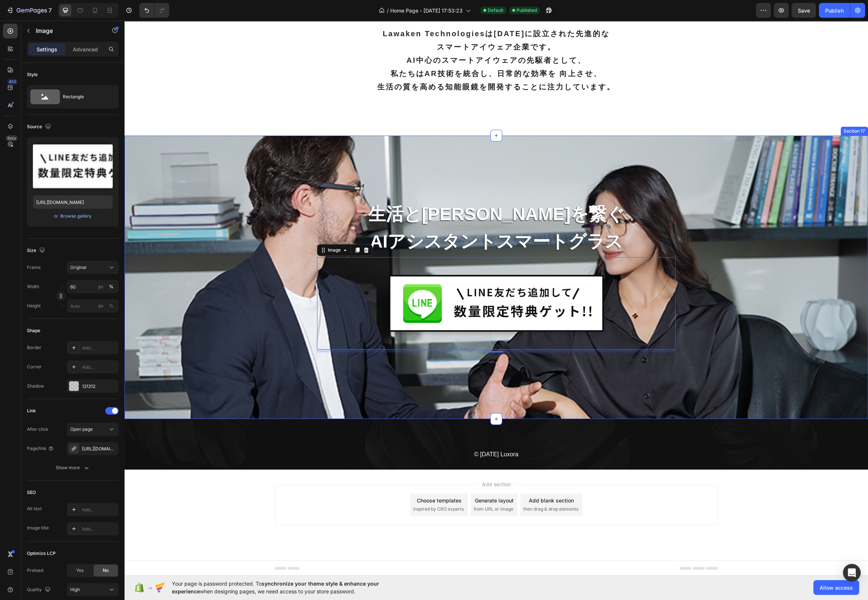  I want to click on p: Settings, so click(47, 50).